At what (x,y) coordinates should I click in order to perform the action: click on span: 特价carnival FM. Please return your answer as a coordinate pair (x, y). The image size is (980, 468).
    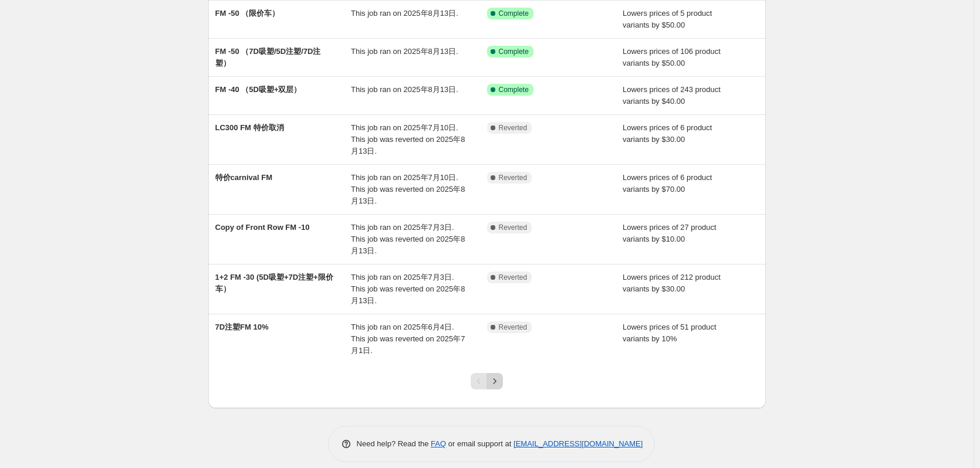
    Looking at the image, I should click on (244, 177).